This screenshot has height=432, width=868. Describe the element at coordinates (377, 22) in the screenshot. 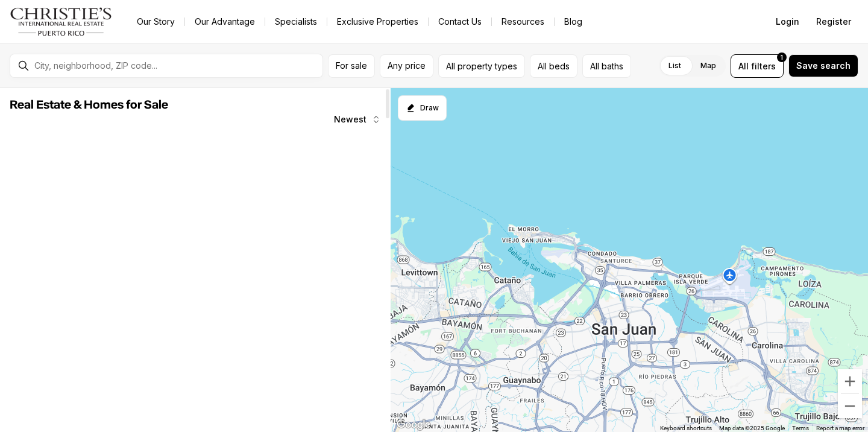

I see `a: Exclusive Properties` at that location.